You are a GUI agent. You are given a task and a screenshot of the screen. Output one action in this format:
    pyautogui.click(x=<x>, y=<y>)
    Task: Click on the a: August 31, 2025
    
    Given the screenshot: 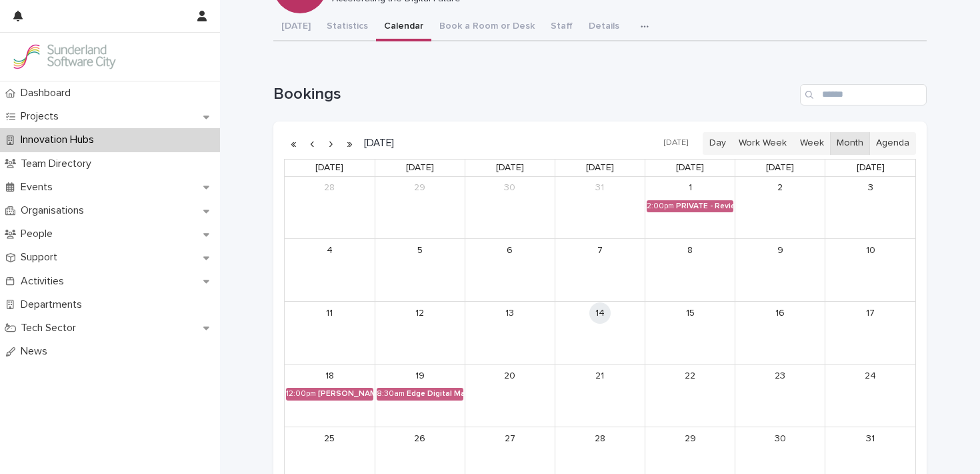 What is the action you would take?
    pyautogui.click(x=871, y=439)
    